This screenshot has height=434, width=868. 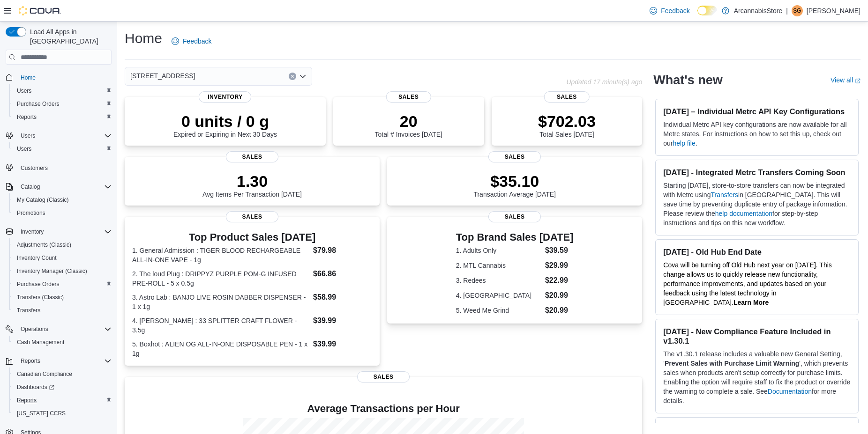 What do you see at coordinates (62, 414) in the screenshot?
I see `span: Washington CCRS` at bounding box center [62, 414].